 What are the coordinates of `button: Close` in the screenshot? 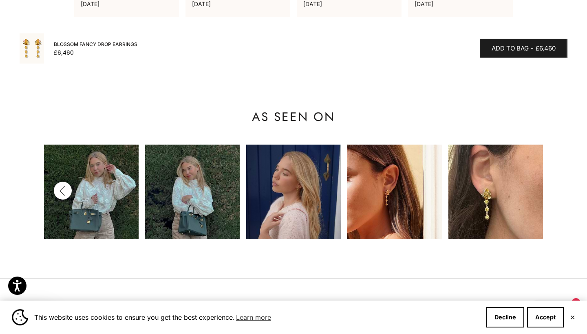 It's located at (572, 317).